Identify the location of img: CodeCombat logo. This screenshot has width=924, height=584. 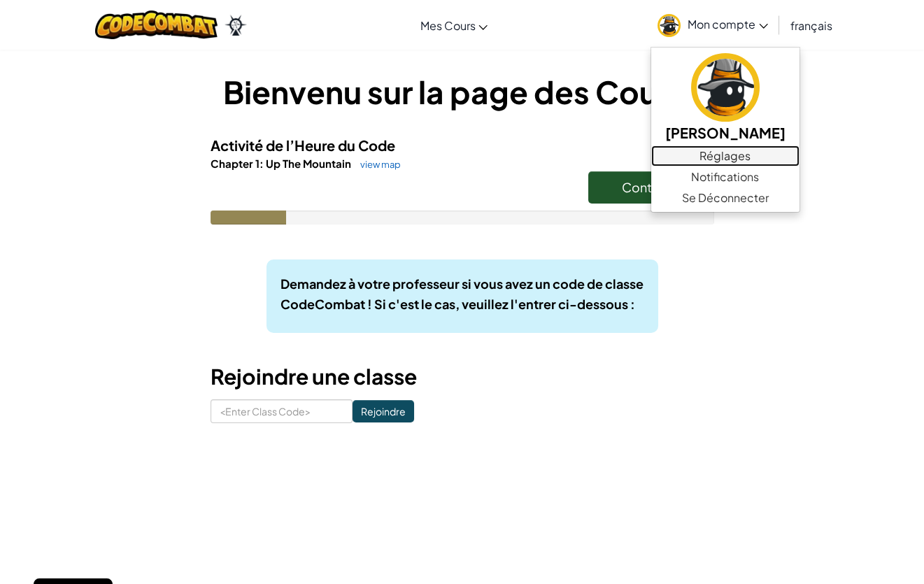
(156, 24).